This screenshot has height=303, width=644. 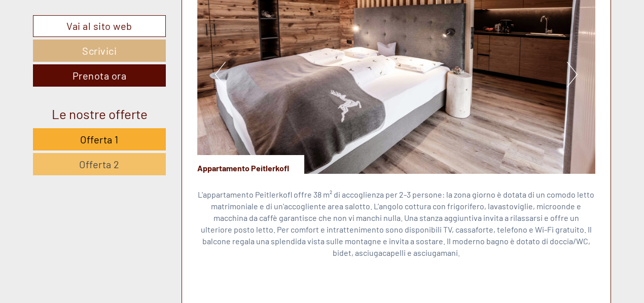 What do you see at coordinates (99, 50) in the screenshot?
I see `a: Scrivici` at bounding box center [99, 50].